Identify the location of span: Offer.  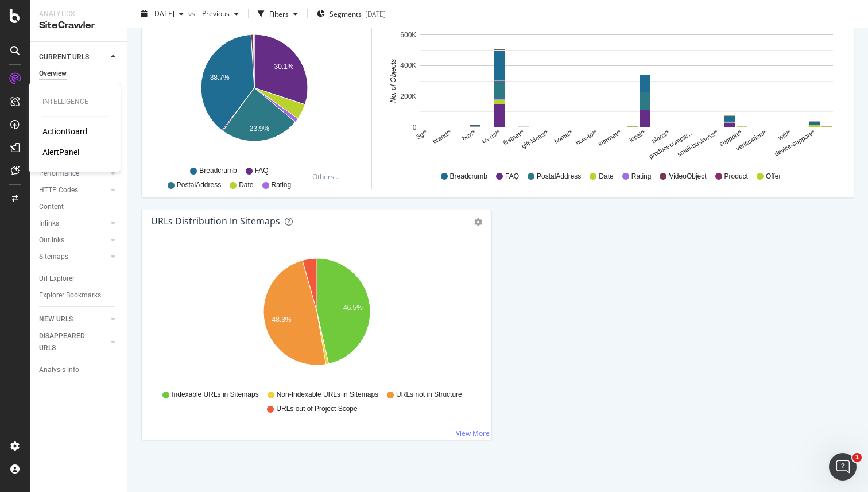
(773, 176).